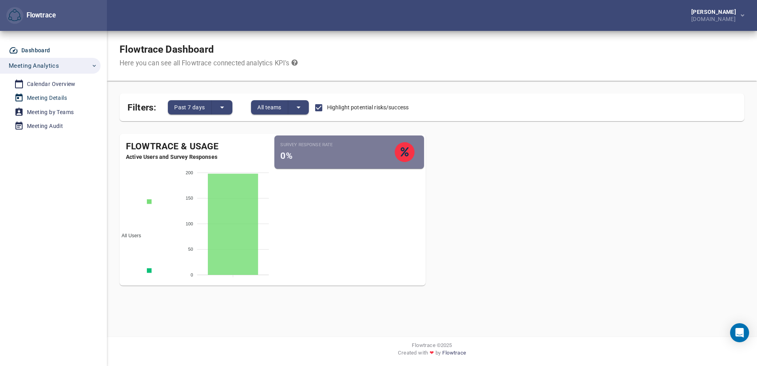  I want to click on span: All Users, so click(128, 235).